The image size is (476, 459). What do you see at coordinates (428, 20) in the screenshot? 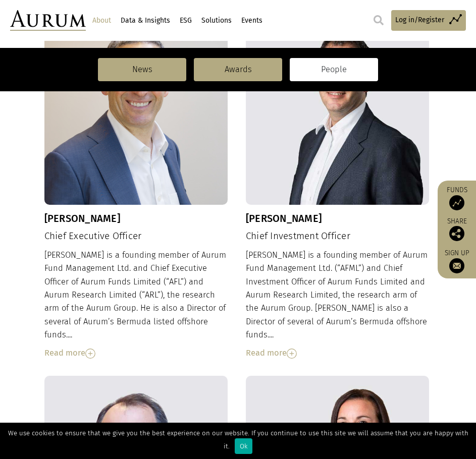
I see `a: Log in/Register` at bounding box center [428, 20].